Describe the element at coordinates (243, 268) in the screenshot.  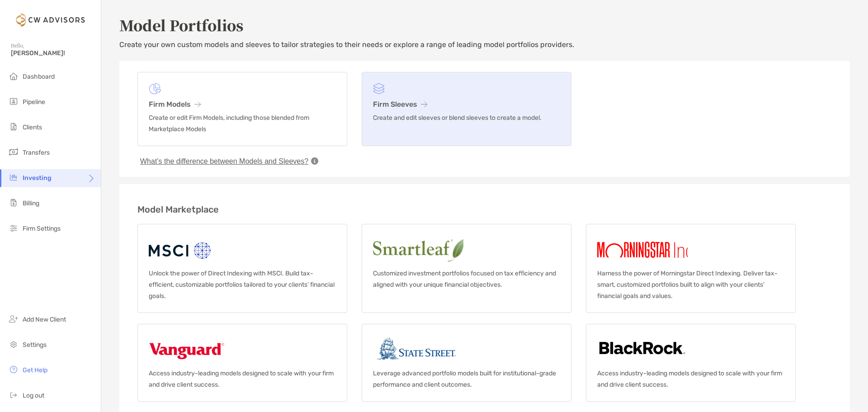
I see `a: MSCIUnlock the power of Direct Indexing with MSCI. Build tax-efficient, customizable portfolios t...` at that location.